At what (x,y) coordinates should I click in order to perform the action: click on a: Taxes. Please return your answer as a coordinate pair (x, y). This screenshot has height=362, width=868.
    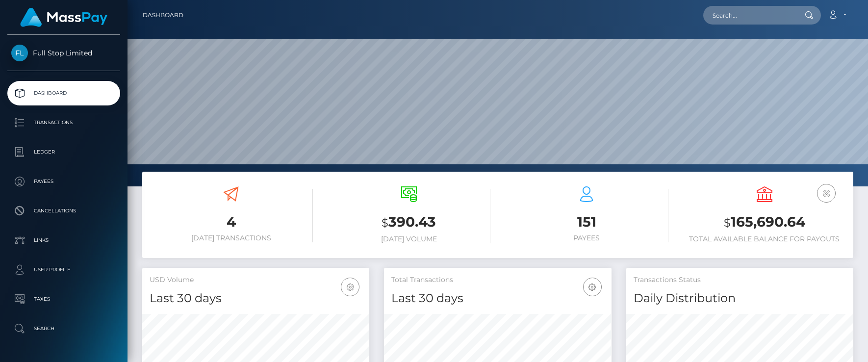
    Looking at the image, I should click on (64, 299).